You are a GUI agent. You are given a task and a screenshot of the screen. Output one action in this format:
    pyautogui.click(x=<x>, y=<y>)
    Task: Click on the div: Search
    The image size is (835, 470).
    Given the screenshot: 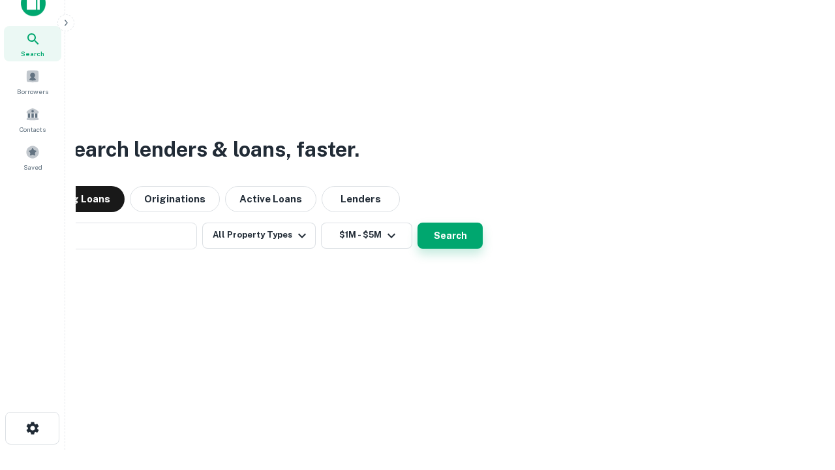 What is the action you would take?
    pyautogui.click(x=33, y=44)
    